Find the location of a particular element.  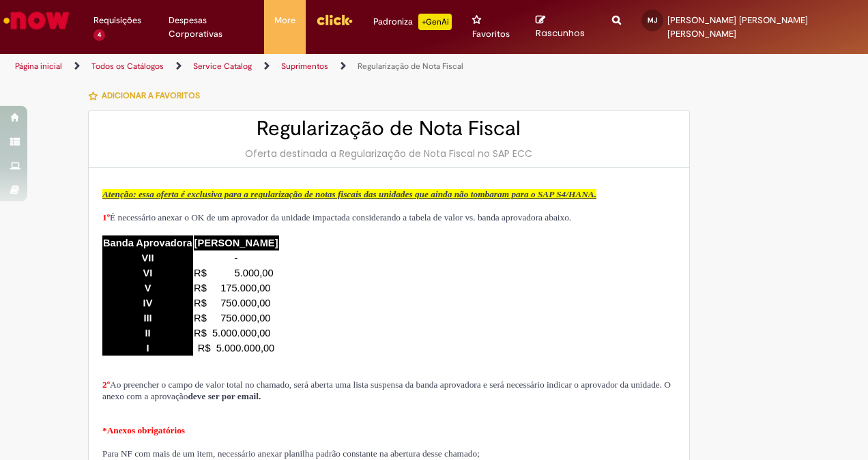

a: Regularização de Nota Fiscal is located at coordinates (410, 66).